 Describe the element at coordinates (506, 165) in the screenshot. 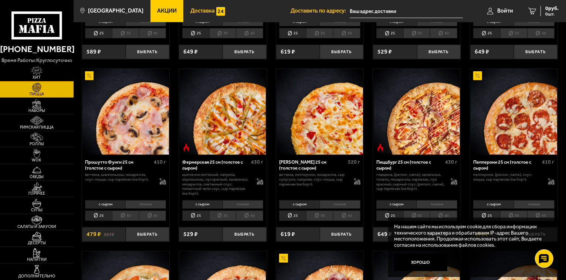

I see `div: Пепперони 25 см (толстое с сыром)` at that location.